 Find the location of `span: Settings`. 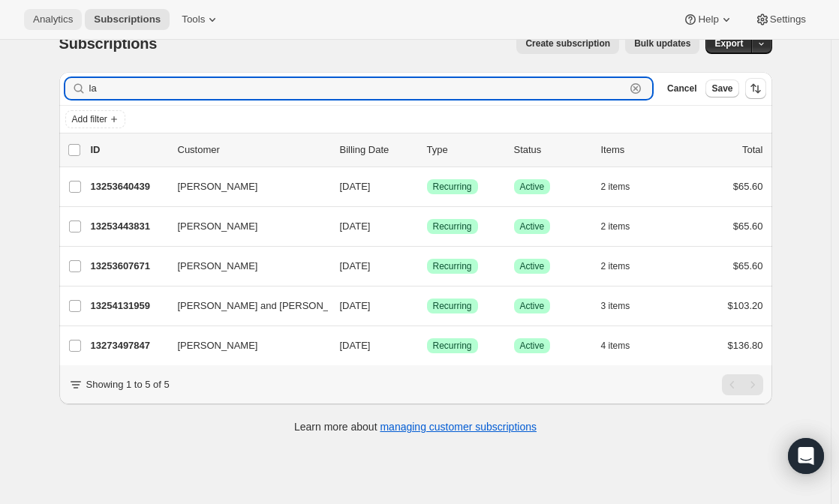

span: Settings is located at coordinates (788, 20).